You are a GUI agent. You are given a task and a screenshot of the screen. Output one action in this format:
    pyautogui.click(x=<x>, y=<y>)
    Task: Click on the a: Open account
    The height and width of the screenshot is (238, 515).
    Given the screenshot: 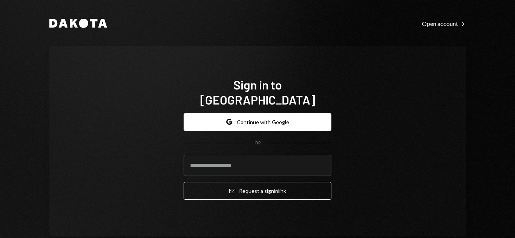 What is the action you would take?
    pyautogui.click(x=443, y=23)
    